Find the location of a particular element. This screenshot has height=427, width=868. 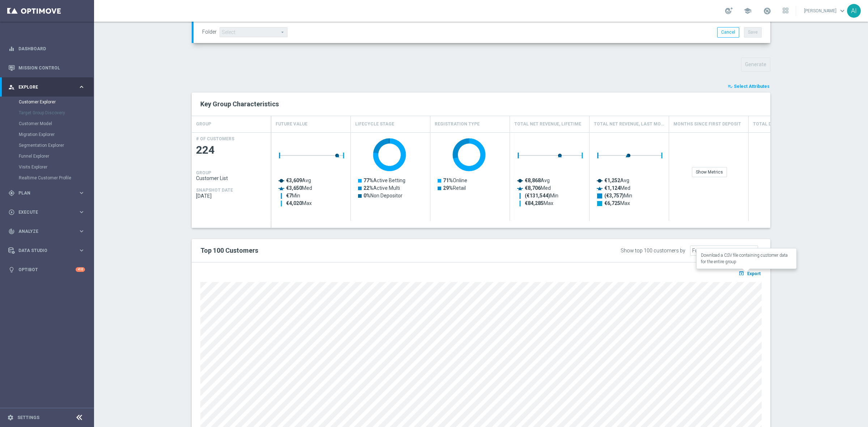

tspan: €1,124 is located at coordinates (613, 188).